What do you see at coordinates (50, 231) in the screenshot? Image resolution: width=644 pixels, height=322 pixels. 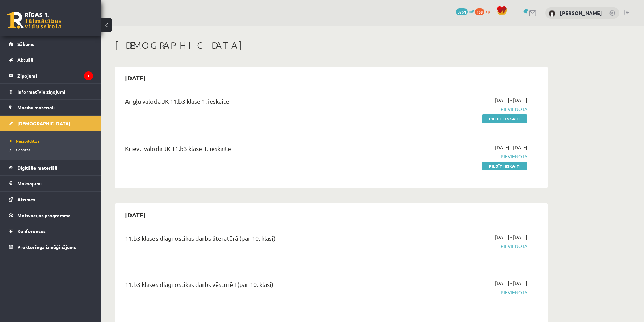 I see `a: Konferences` at bounding box center [50, 231].